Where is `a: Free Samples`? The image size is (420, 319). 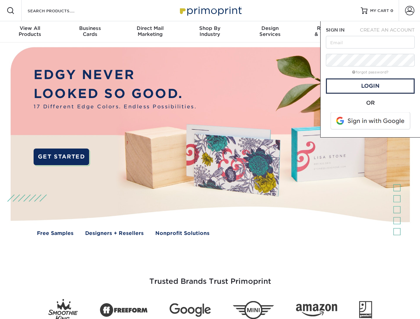
a: Free Samples is located at coordinates (55, 233).